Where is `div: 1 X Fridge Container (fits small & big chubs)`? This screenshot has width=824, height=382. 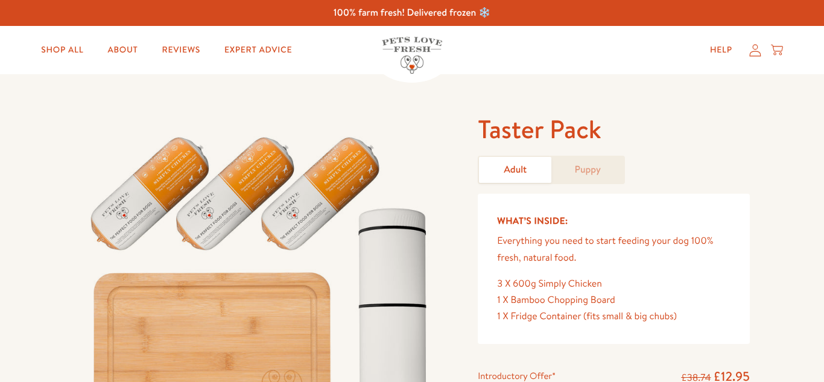
div: 1 X Fridge Container (fits small & big chubs) is located at coordinates (613, 316).